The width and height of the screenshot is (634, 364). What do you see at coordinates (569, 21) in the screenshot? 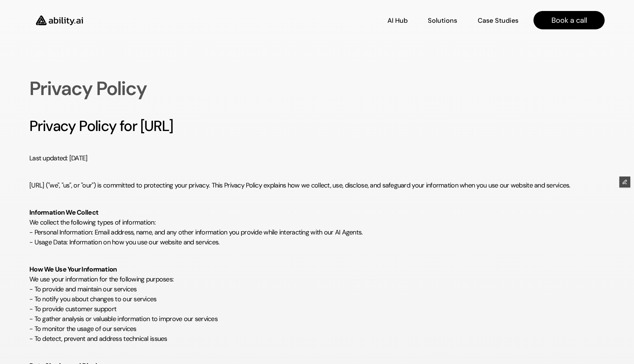
I see `p: Book a call` at bounding box center [569, 21].